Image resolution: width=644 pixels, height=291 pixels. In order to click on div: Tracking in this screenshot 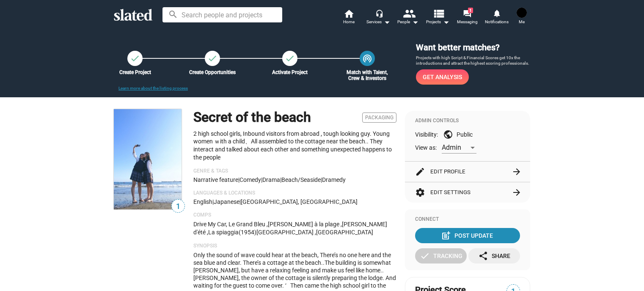, I will do `click(441, 256)`.